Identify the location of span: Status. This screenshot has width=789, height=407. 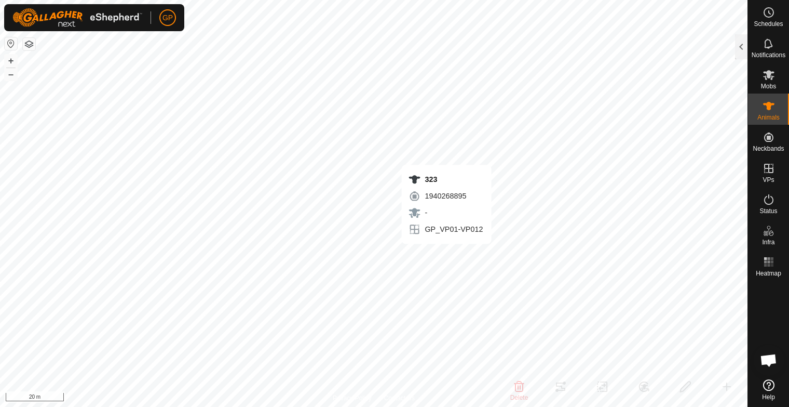
(769, 211).